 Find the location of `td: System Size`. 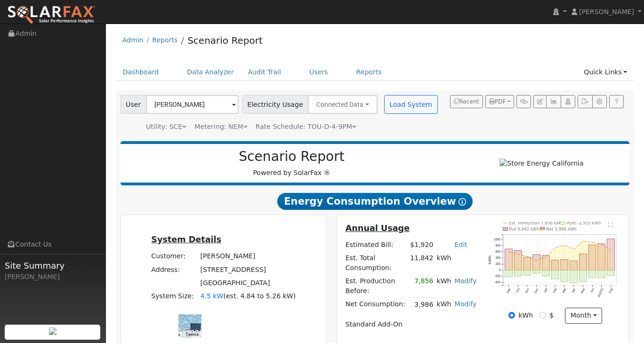

td: System Size is located at coordinates (248, 296).